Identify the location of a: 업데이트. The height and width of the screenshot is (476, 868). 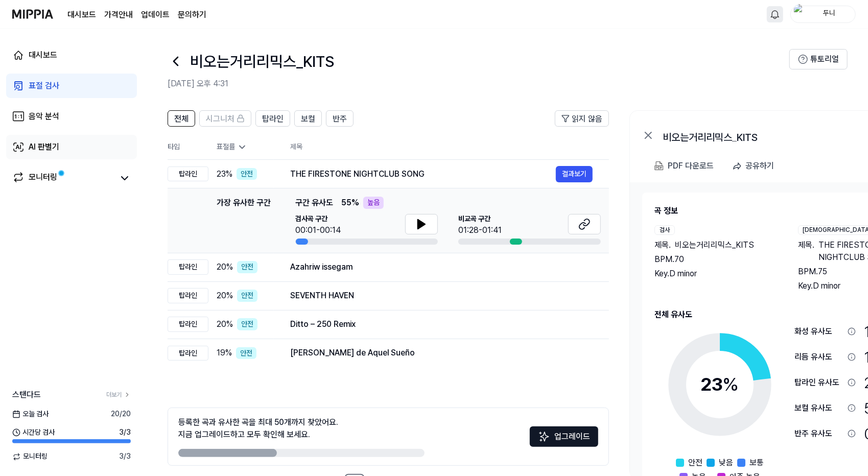
(155, 15).